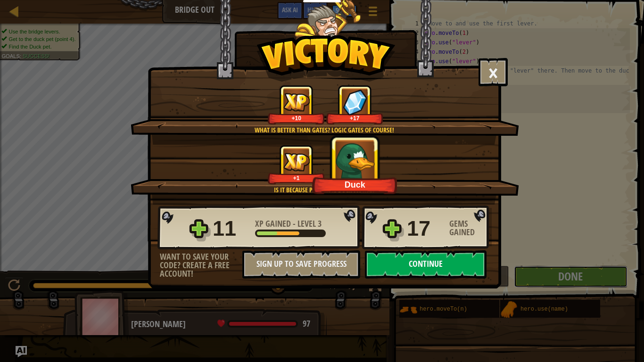 This screenshot has width=644, height=362. Describe the element at coordinates (231, 228) in the screenshot. I see `div: 11` at that location.